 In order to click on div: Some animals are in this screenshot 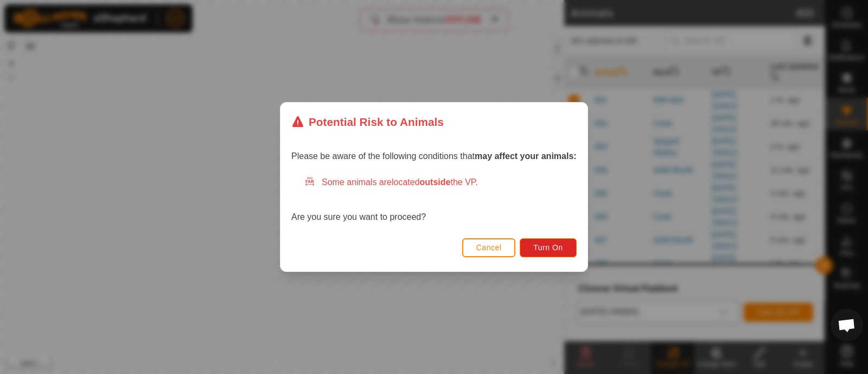, I will do `click(441, 183)`.